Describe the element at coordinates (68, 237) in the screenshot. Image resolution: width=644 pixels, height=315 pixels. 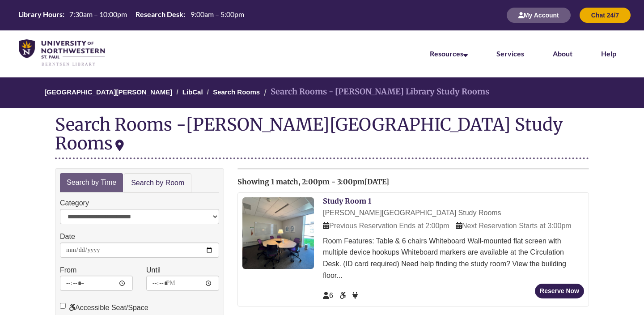
I see `label: Date` at that location.